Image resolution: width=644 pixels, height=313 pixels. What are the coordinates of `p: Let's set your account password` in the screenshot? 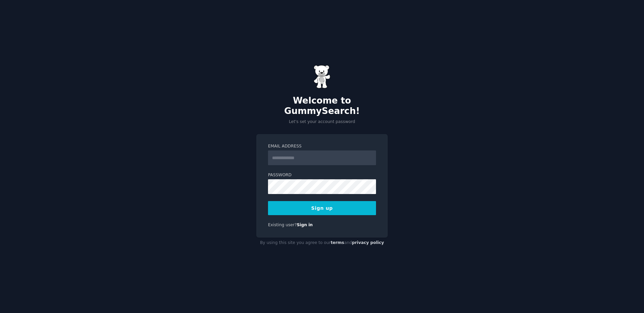 It's located at (322, 122).